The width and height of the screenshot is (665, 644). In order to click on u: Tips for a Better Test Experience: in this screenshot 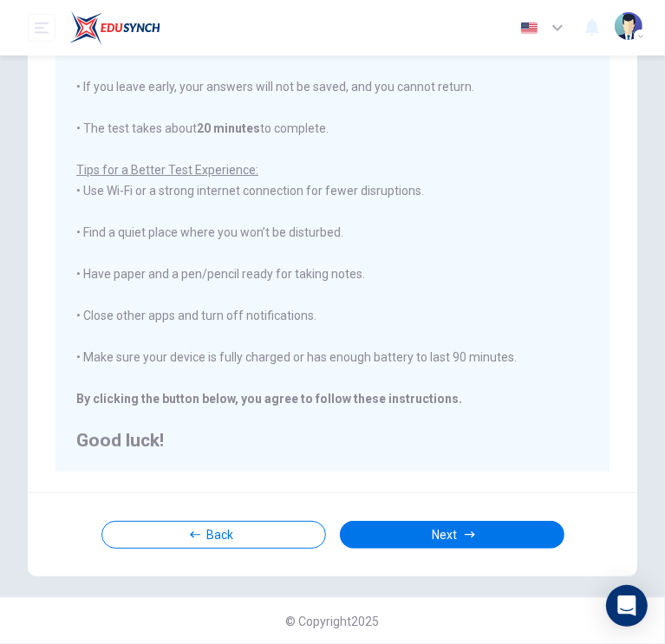, I will do `click(167, 170)`.